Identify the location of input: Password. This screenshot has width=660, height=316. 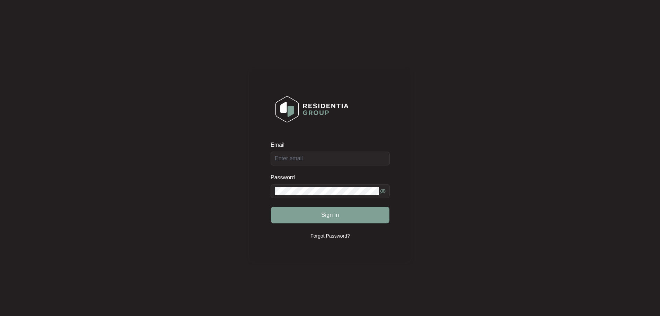
(327, 191).